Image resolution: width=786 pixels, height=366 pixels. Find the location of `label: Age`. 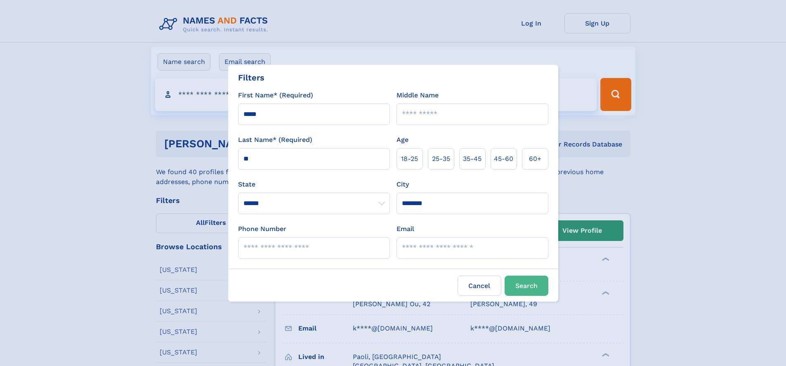

label: Age is located at coordinates (402, 140).